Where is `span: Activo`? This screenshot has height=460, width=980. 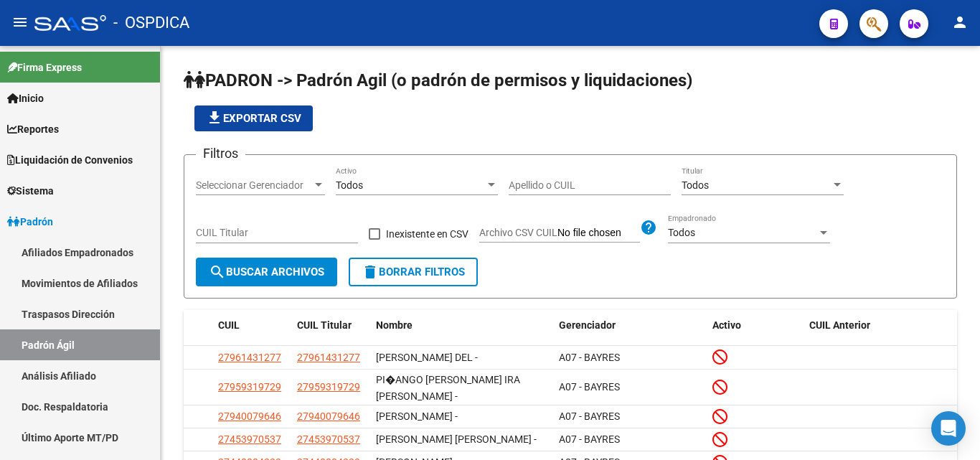
span: Activo is located at coordinates (726, 325).